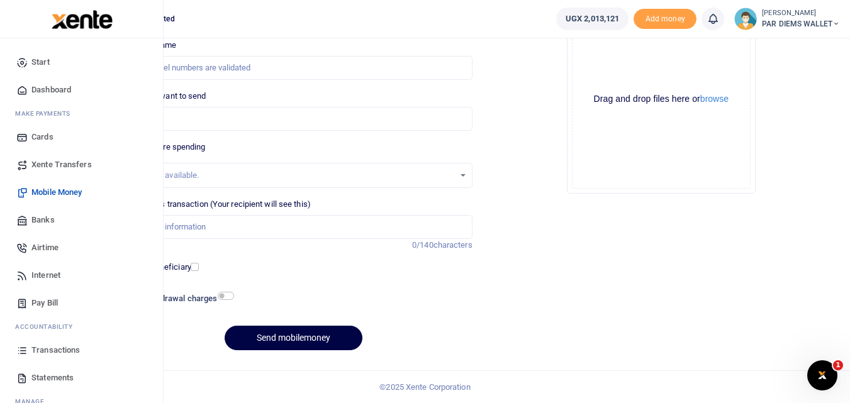 This screenshot has width=850, height=403. I want to click on span: ake Payments, so click(46, 113).